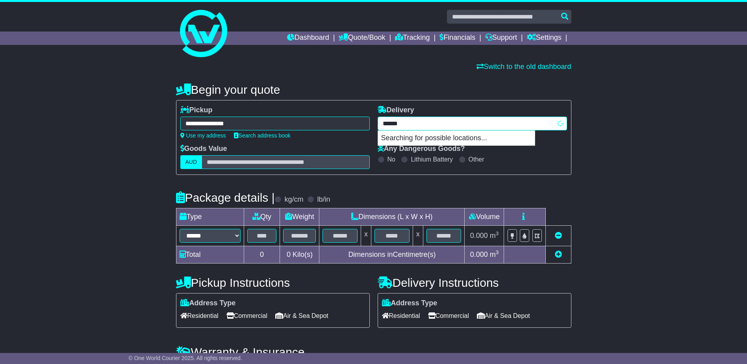 The width and height of the screenshot is (747, 364). What do you see at coordinates (396, 110) in the screenshot?
I see `label: Delivery` at bounding box center [396, 110].